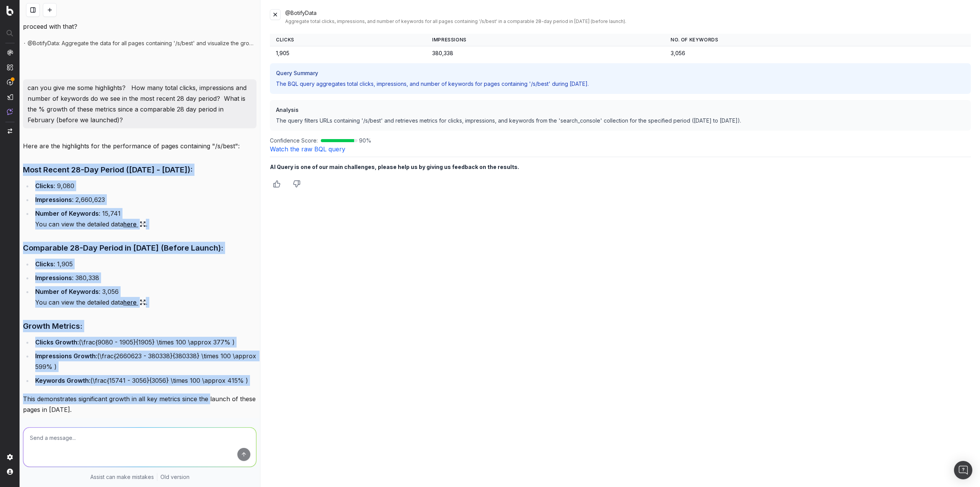  Describe the element at coordinates (56, 342) in the screenshot. I see `strong: Clicks Growth` at that location.